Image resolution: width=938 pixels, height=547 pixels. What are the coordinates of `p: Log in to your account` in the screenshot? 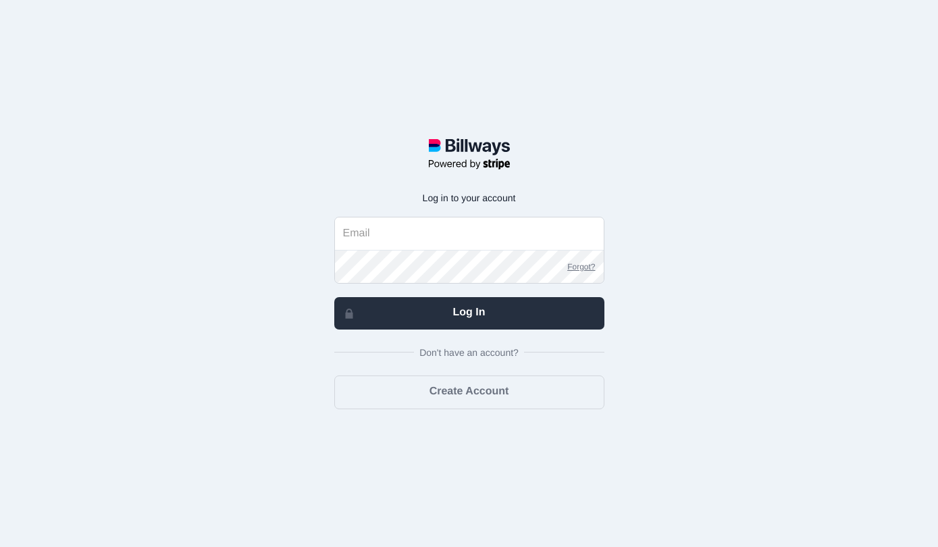 It's located at (469, 198).